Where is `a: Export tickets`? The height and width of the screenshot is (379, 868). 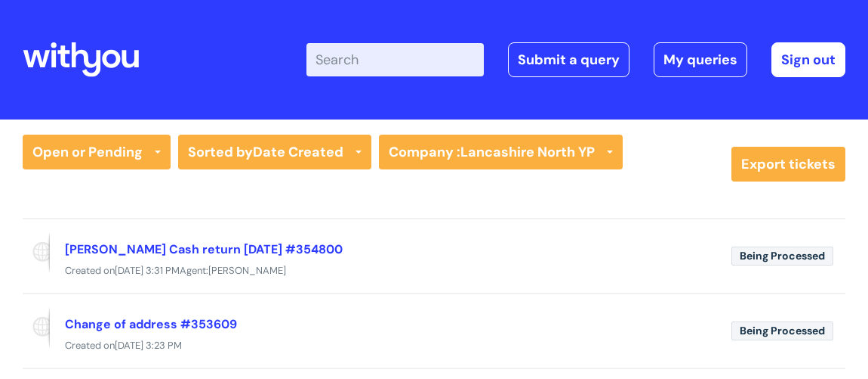 a: Export tickets is located at coordinates (788, 164).